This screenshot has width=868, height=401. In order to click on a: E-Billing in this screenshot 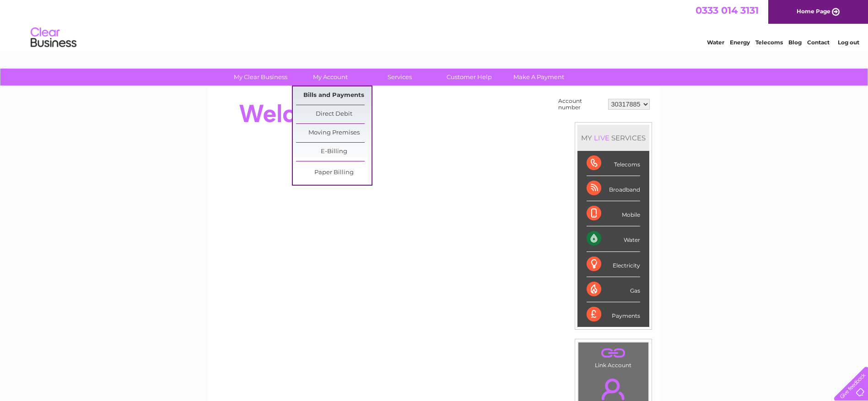, I will do `click(333, 152)`.